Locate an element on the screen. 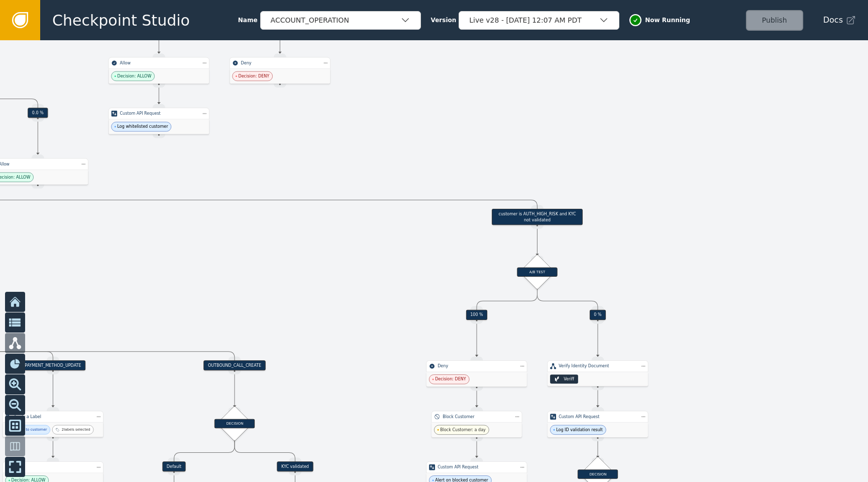  div: A/B TEST is located at coordinates (537, 271).